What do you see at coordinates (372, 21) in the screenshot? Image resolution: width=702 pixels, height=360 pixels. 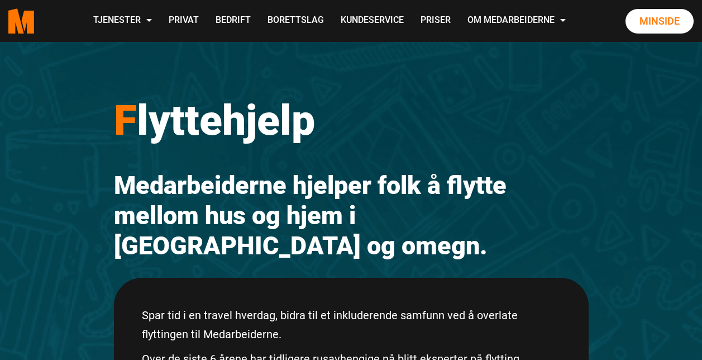 I see `a: Kundeservice` at bounding box center [372, 21].